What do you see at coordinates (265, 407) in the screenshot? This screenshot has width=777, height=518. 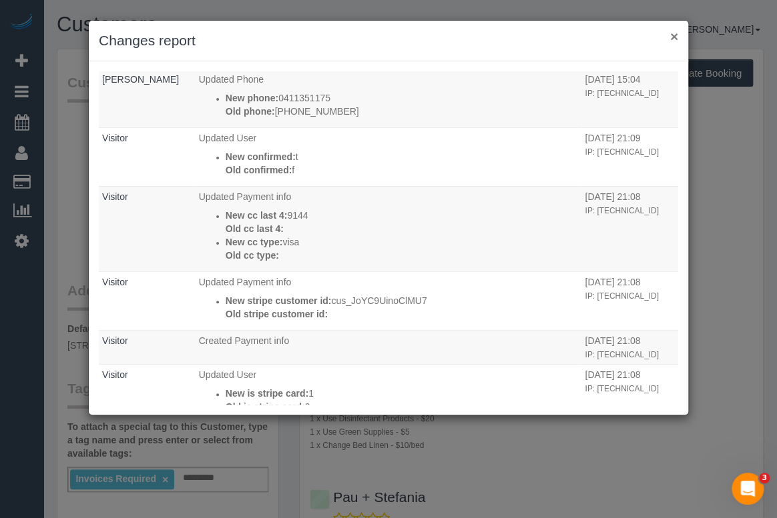 I see `strong: Old is stripe card:` at bounding box center [265, 407].